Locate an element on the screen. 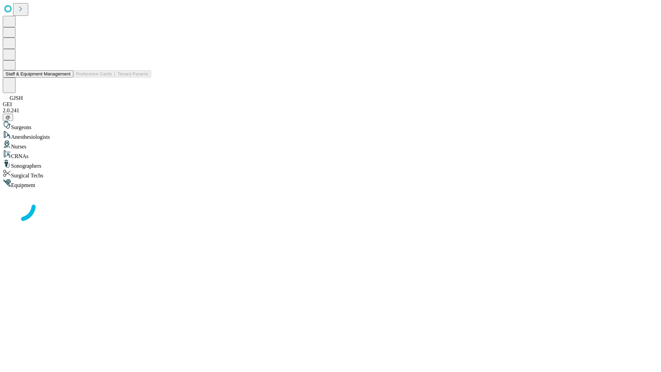 This screenshot has width=661, height=372. div: GEI is located at coordinates (330, 104).